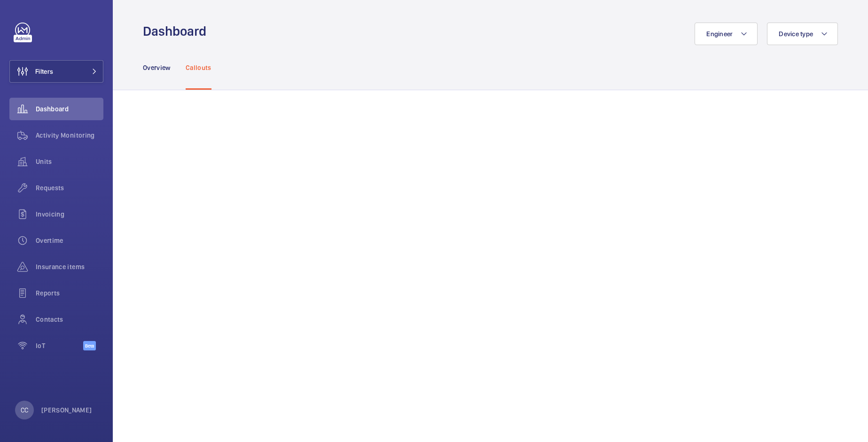 The image size is (868, 442). I want to click on span: Dashboard, so click(70, 109).